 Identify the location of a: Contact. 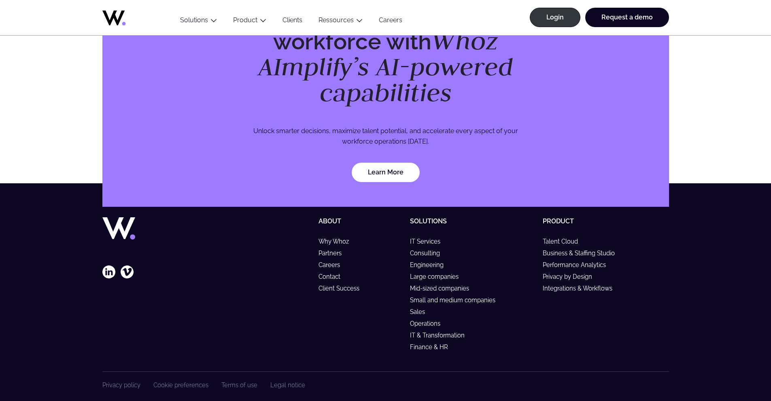
(333, 276).